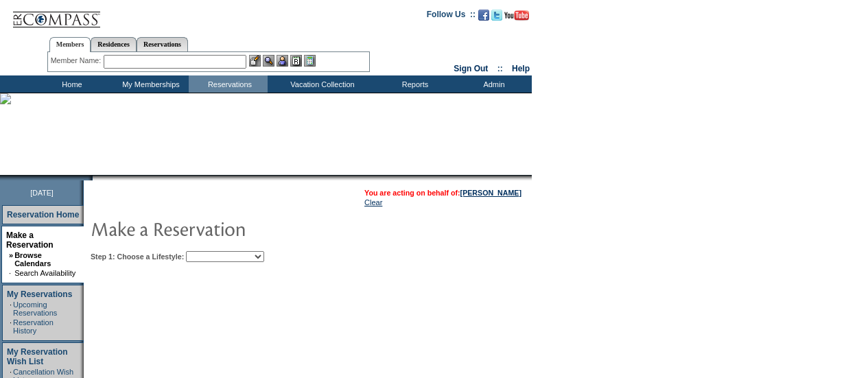 The width and height of the screenshot is (868, 378). Describe the element at coordinates (149, 83) in the screenshot. I see `td: My Memberships` at that location.